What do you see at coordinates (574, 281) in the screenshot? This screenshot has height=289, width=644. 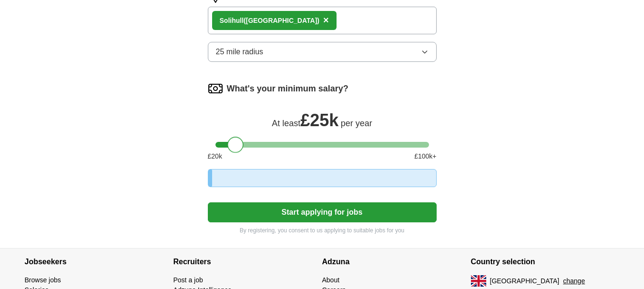 I see `button: change` at bounding box center [574, 281].